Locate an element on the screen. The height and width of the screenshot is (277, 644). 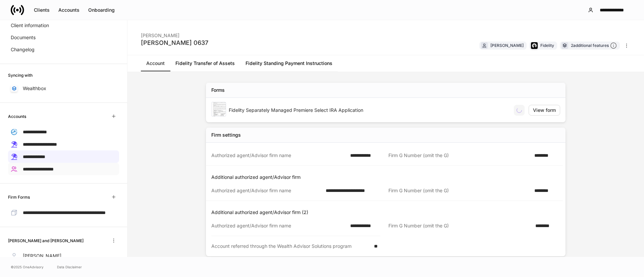
p: Changelog is located at coordinates (23, 50).